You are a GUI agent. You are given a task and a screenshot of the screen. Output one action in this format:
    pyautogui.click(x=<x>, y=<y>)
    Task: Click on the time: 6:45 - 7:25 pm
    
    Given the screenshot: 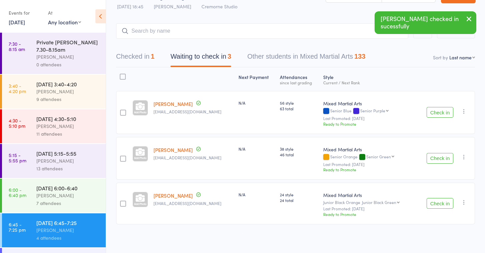 What is the action you would take?
    pyautogui.click(x=17, y=227)
    